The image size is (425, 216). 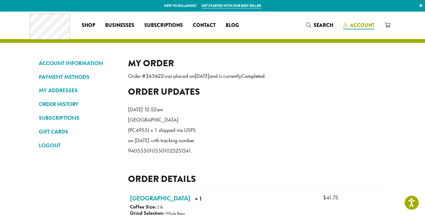 What do you see at coordinates (120, 25) in the screenshot?
I see `span: Businesses` at bounding box center [120, 25].